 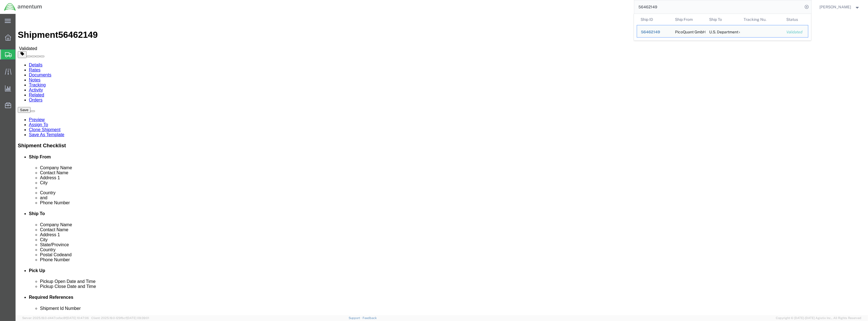 I want to click on table: Search Results, so click(x=724, y=27).